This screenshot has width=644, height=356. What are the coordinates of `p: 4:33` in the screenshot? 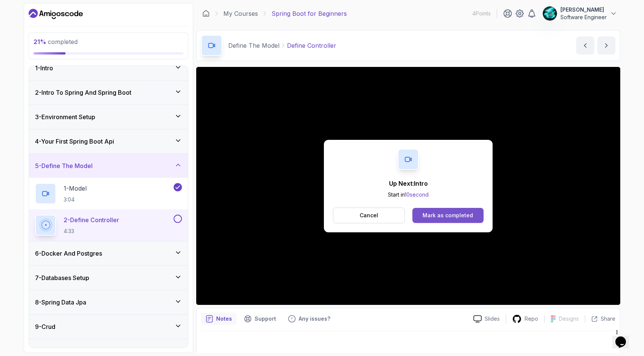 It's located at (91, 231).